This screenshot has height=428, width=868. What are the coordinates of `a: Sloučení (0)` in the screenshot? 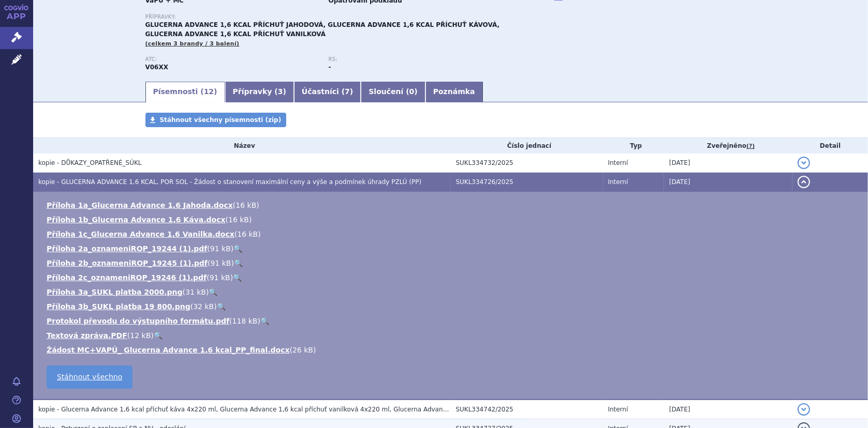 It's located at (392, 92).